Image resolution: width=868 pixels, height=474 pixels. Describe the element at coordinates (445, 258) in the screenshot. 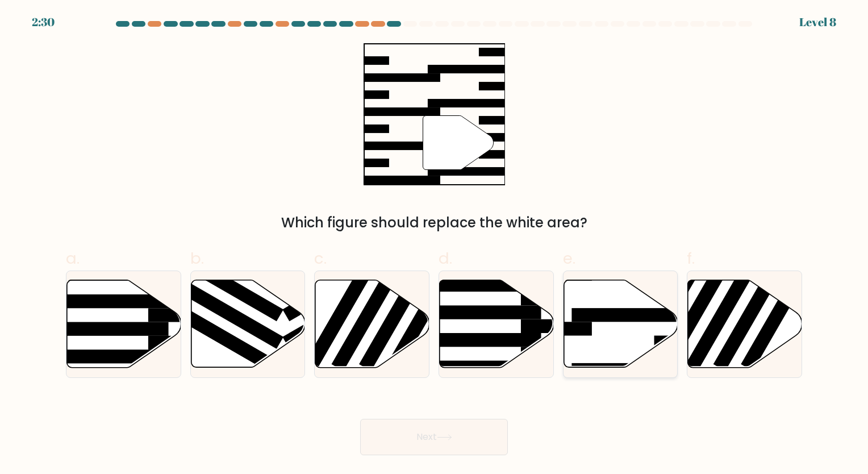

I see `span: d.` at that location.